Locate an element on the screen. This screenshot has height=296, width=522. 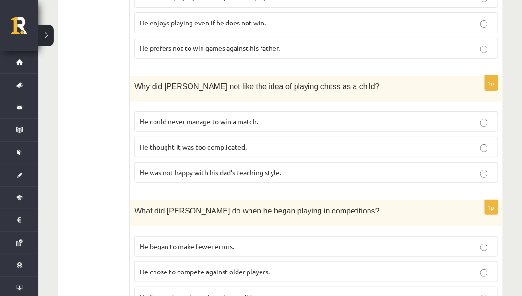
input: He prefers not to win games against his father. is located at coordinates (484, 49).